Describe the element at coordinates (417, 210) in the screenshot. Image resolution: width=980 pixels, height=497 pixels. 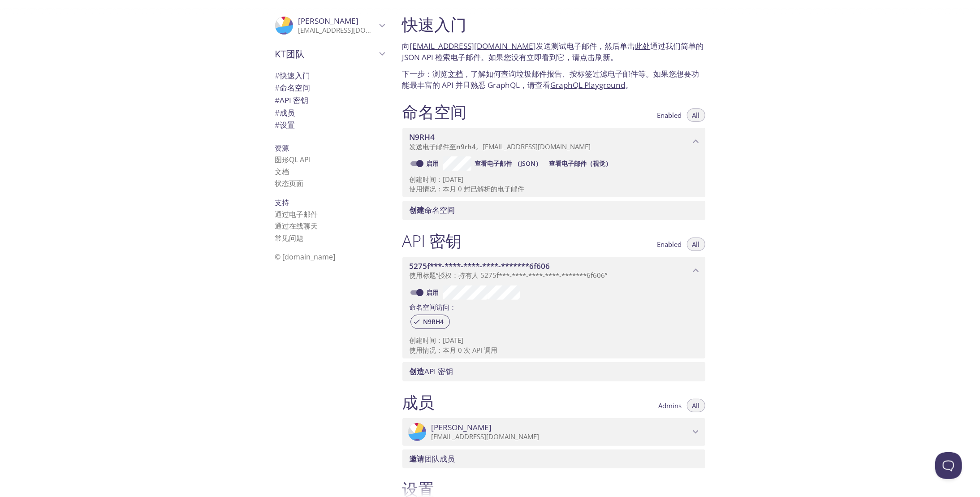
I see `span: 创建` at that location.